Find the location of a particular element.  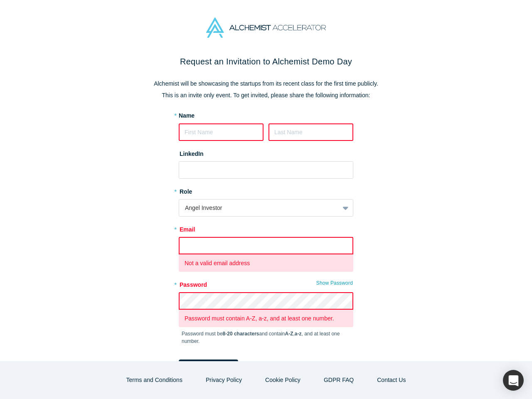

button: Contact Us is located at coordinates (391, 380).